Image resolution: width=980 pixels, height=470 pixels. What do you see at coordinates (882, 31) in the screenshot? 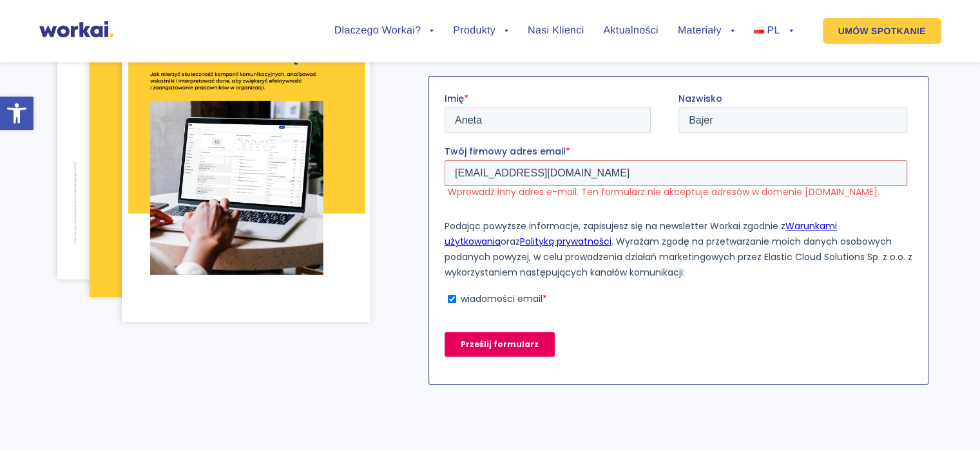
I see `a: UMÓW SPOTKANIE` at bounding box center [882, 31].